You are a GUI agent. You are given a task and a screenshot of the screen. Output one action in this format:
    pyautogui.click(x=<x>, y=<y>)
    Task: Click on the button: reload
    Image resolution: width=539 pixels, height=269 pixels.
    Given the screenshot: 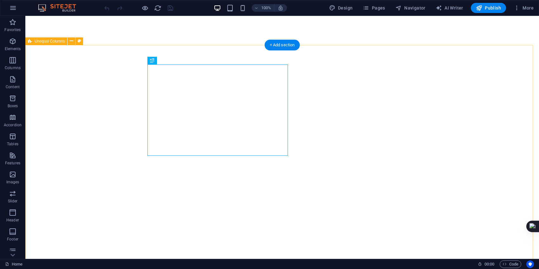 What is the action you would take?
    pyautogui.click(x=157, y=8)
    